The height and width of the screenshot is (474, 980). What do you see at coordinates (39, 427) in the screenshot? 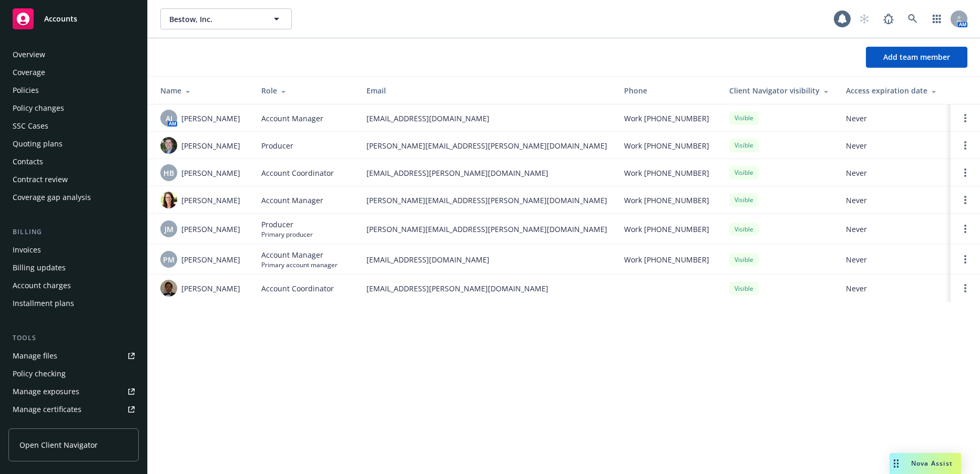
I see `div: Manage claims` at bounding box center [39, 427].